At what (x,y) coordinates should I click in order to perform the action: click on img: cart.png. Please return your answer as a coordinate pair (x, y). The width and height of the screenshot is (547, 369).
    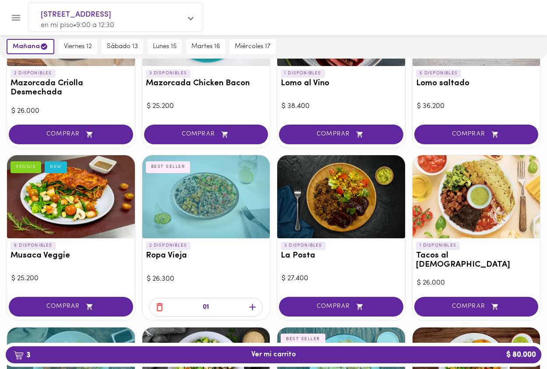
    Looking at the image, I should click on (18, 356).